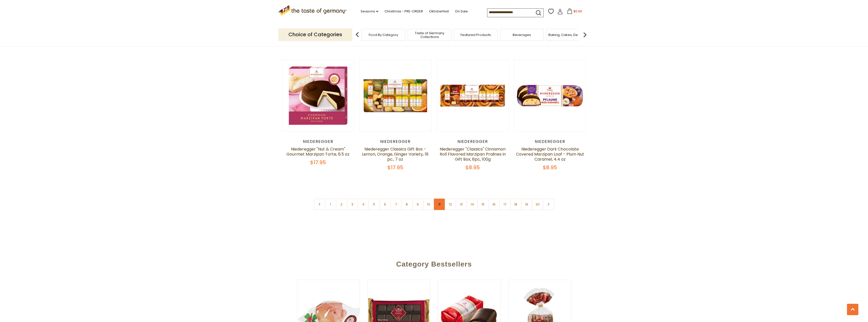 The height and width of the screenshot is (322, 868). Describe the element at coordinates (494, 205) in the screenshot. I see `a: 16` at that location.